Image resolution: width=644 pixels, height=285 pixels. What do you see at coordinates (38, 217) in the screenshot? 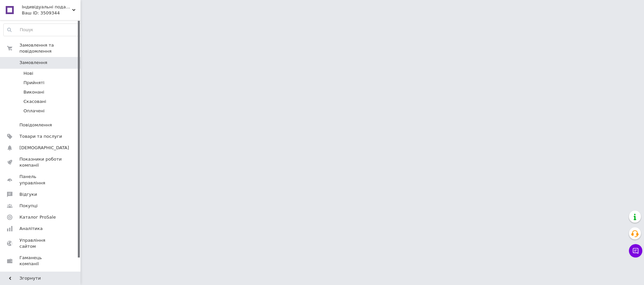
I see `span: Каталог ProSale` at bounding box center [38, 217].